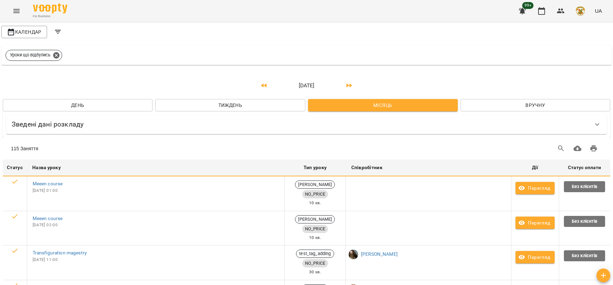 The height and width of the screenshot is (285, 613). Describe the element at coordinates (315, 253) in the screenshot. I see `span: test_tag_adding` at that location.